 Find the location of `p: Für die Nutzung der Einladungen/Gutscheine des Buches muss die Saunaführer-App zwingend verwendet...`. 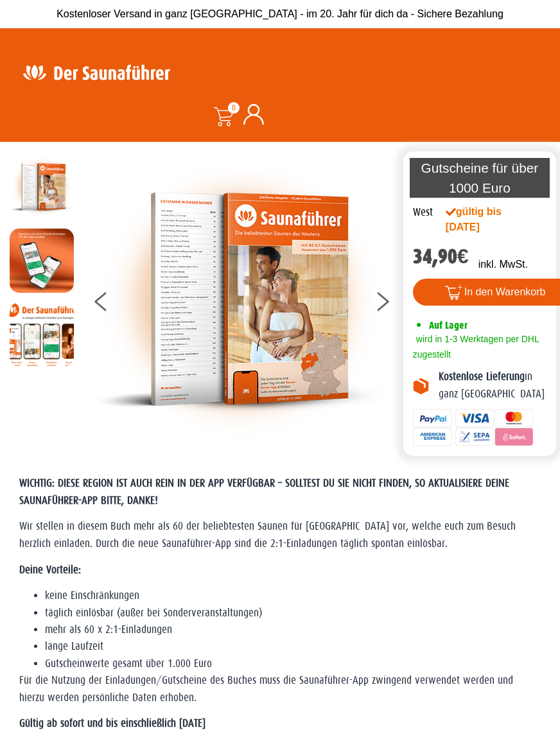

p: Für die Nutzung der Einladungen/Gutscheine des Buches muss die Saunaführer-App zwingend verwendet... is located at coordinates (280, 689).